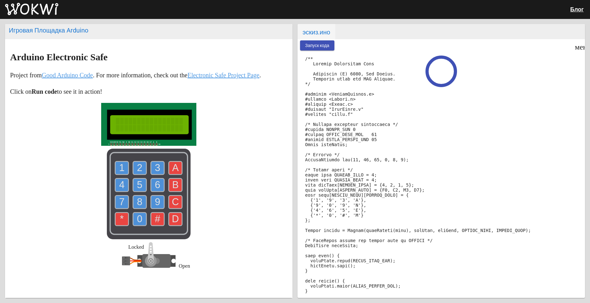 The height and width of the screenshot is (303, 590). I want to click on a: Good Arduino Code, so click(67, 75).